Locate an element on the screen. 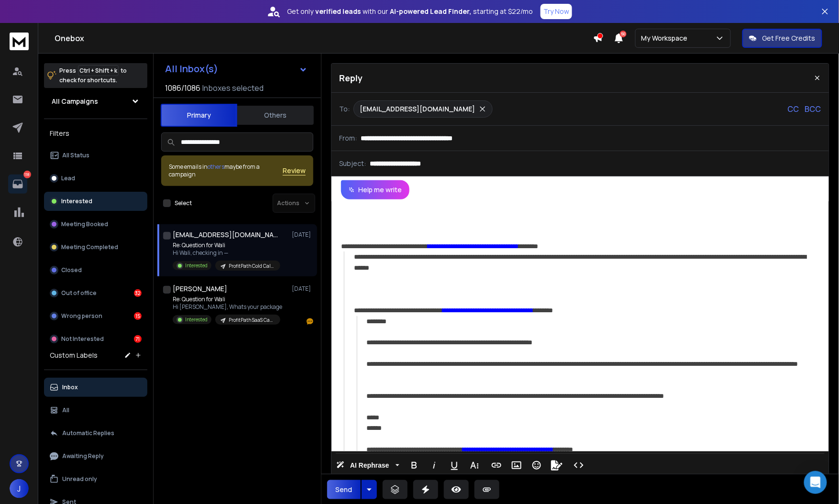 The image size is (839, 504). button: Automatic Replies is located at coordinates (95, 433).